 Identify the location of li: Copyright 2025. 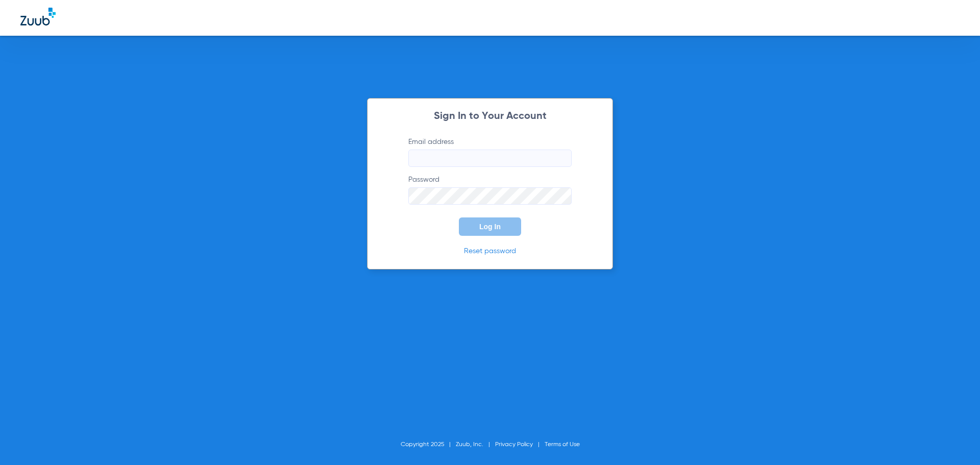
(428, 445).